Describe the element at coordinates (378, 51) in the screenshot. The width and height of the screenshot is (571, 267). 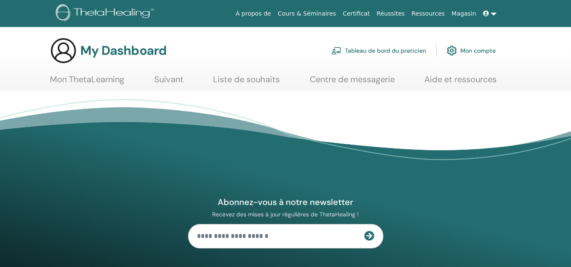
I see `a: Tableau de bord du praticien` at that location.